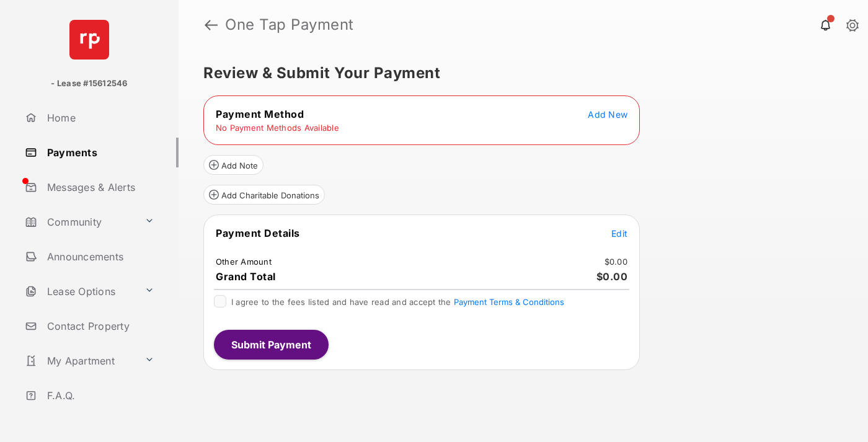 The image size is (868, 442). Describe the element at coordinates (259, 114) in the screenshot. I see `span: Payment Method` at that location.